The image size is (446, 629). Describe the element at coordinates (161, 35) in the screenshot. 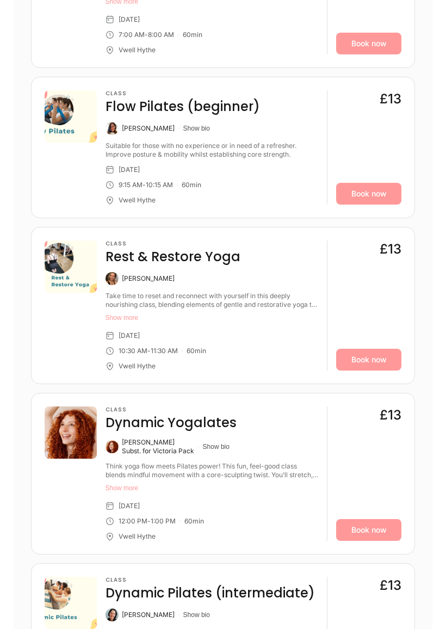

I see `div: 8:00 AM` at that location.